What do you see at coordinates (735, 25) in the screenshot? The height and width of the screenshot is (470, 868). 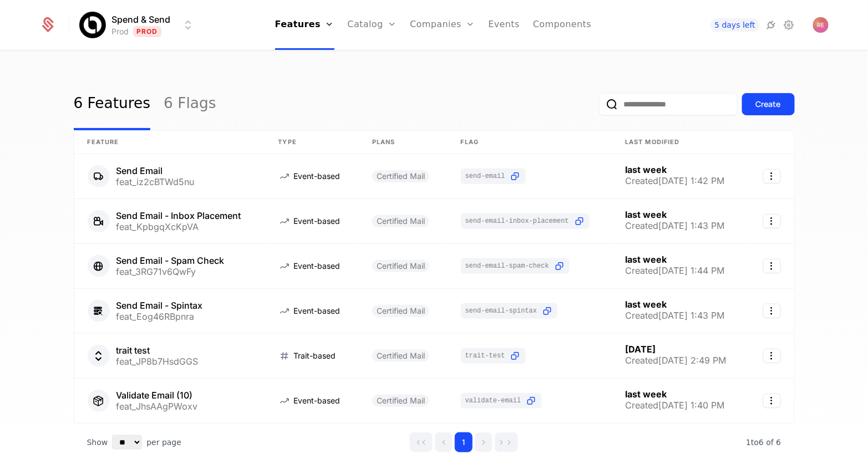 I see `a: 5 days left` at bounding box center [735, 25].